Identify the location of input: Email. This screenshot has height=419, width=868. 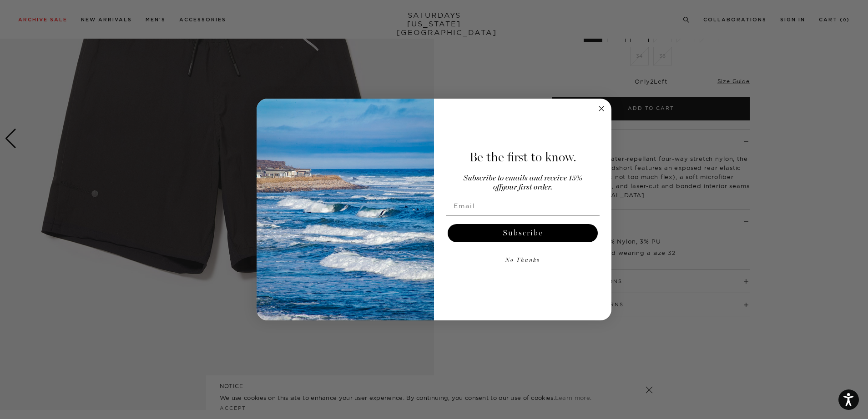
(522, 206).